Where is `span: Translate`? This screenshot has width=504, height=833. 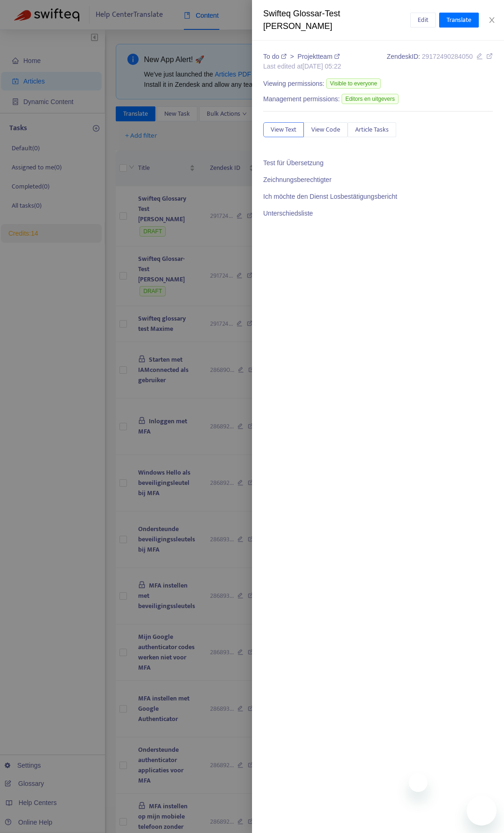
span: Translate is located at coordinates (458, 20).